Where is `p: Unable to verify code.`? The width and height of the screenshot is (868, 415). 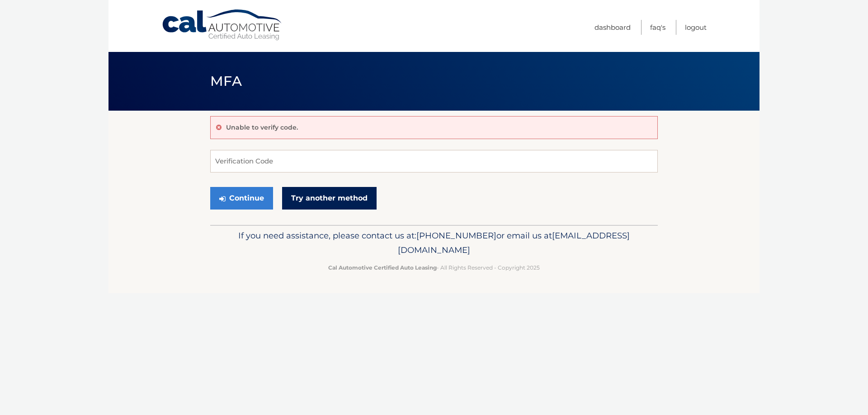
p: Unable to verify code. is located at coordinates (262, 128).